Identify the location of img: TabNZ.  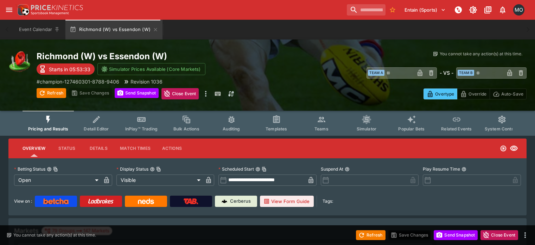
(191, 201).